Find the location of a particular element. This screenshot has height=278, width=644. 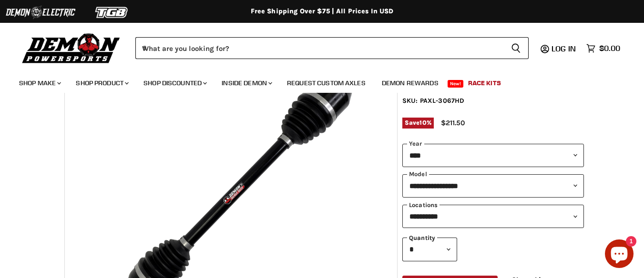

img: Demon Powersports is located at coordinates (71, 48).